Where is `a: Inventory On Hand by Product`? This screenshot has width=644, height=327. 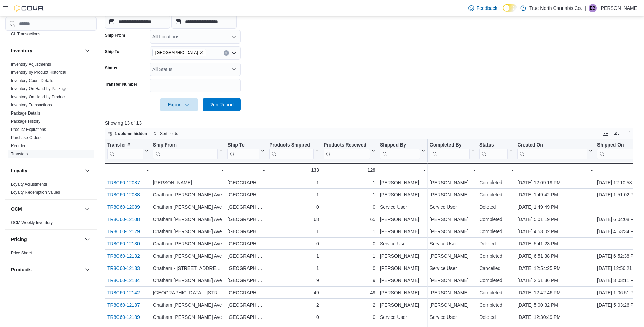 a: Inventory On Hand by Product is located at coordinates (38, 97).